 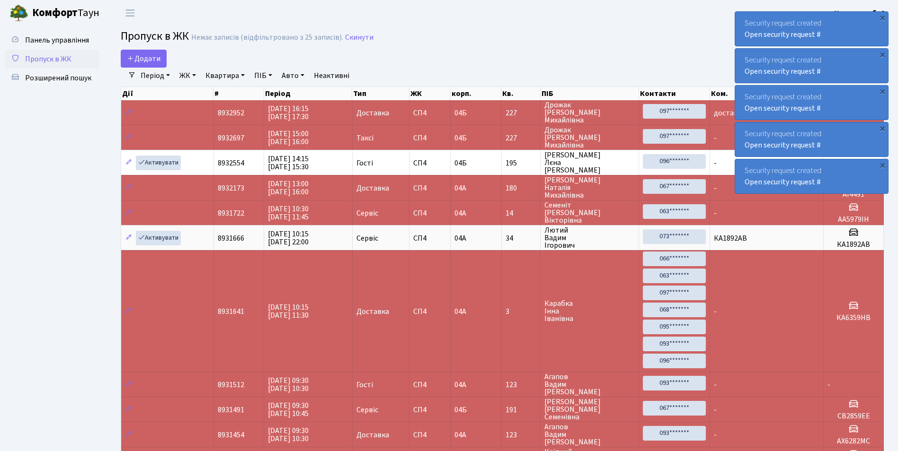 I want to click on a: Неактивні, so click(x=331, y=76).